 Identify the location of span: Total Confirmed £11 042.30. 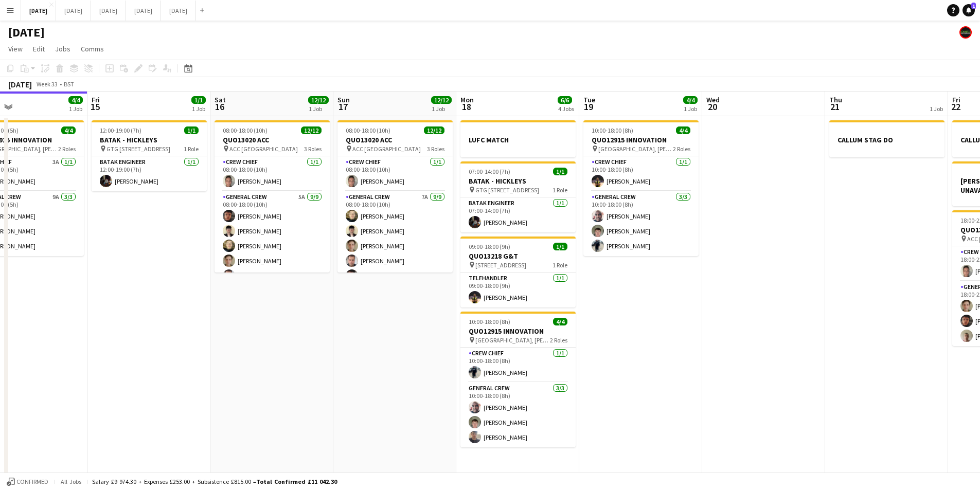
(296, 482).